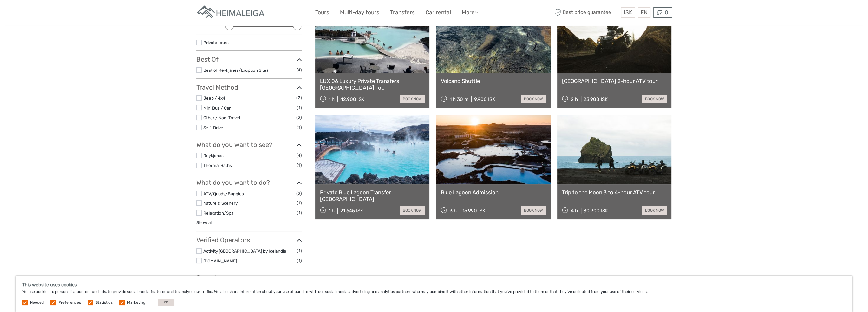 The image size is (868, 312). What do you see at coordinates (249, 183) in the screenshot?
I see `h3: What do you want to do?` at bounding box center [249, 183].